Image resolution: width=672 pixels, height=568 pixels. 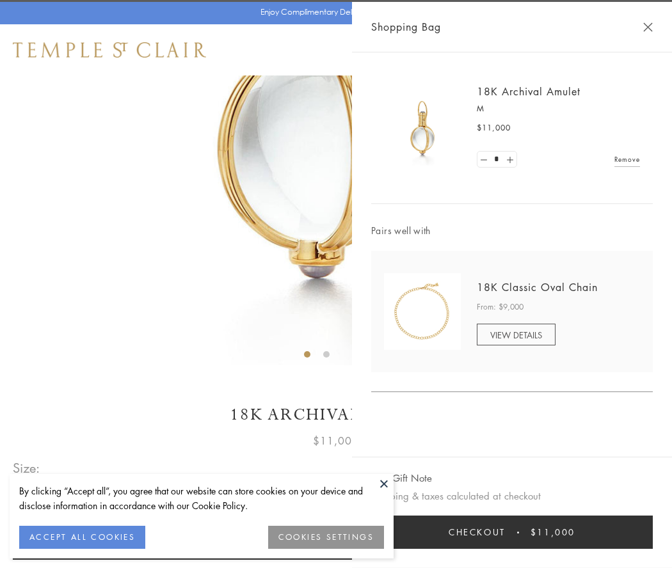 I want to click on a: Set quantity to 2, so click(x=509, y=159).